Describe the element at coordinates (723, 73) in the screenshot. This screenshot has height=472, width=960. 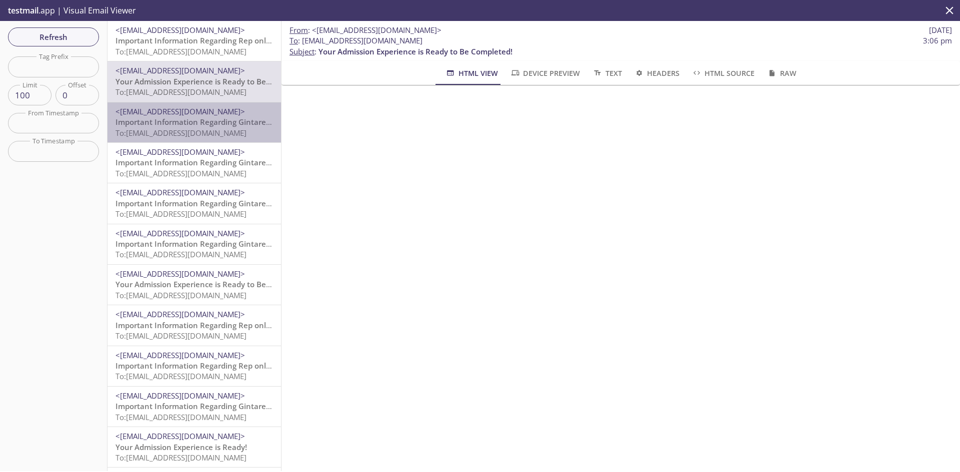
I see `span: HTML Source` at that location.